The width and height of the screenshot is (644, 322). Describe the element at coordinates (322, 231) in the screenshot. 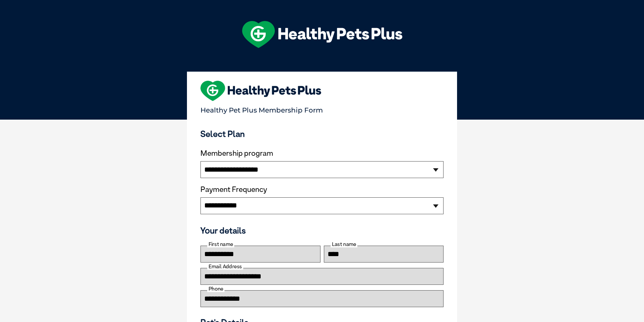

I see `h3: Your details` at that location.